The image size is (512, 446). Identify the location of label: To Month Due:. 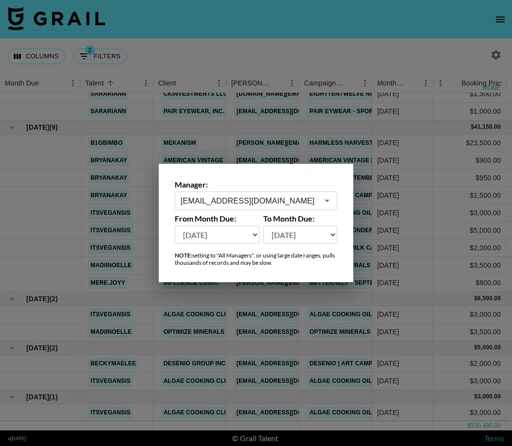
(300, 219).